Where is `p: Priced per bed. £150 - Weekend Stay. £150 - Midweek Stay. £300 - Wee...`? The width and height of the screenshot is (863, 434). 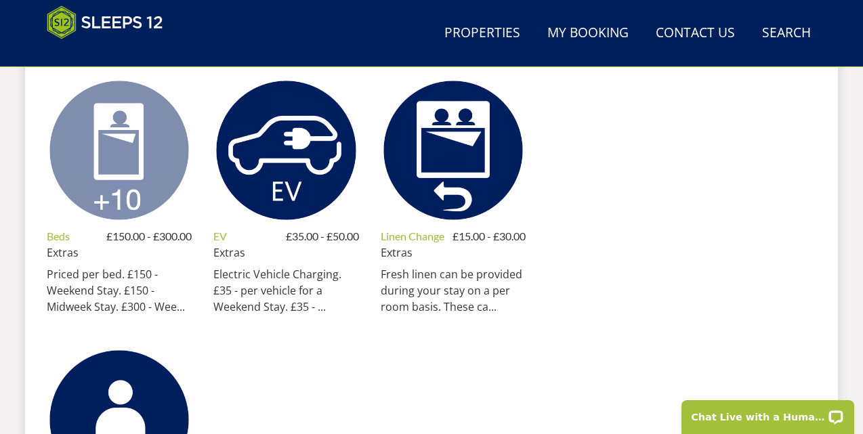
p: Priced per bed. £150 - Weekend Stay. £150 - Midweek Stay. £300 - Wee... is located at coordinates (119, 291).